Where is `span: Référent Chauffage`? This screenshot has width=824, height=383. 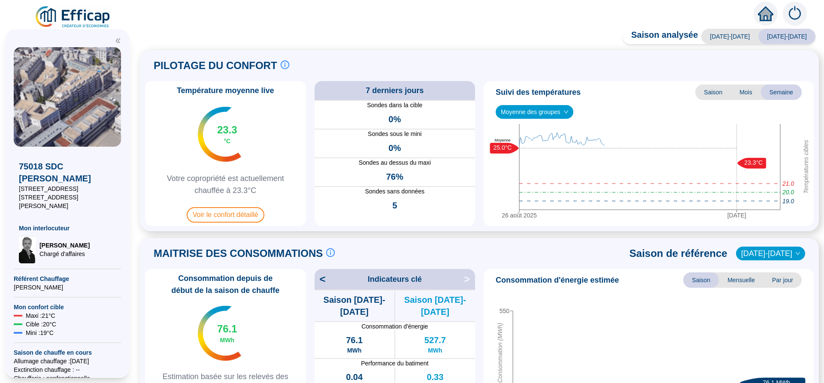
span: Référent Chauffage is located at coordinates (67, 279).